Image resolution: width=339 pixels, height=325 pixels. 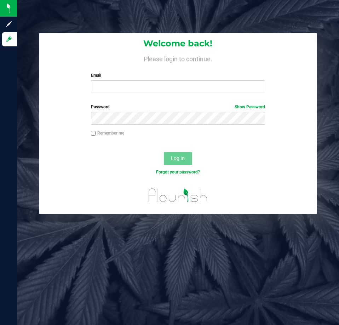 I want to click on input: Remember me, so click(x=94, y=134).